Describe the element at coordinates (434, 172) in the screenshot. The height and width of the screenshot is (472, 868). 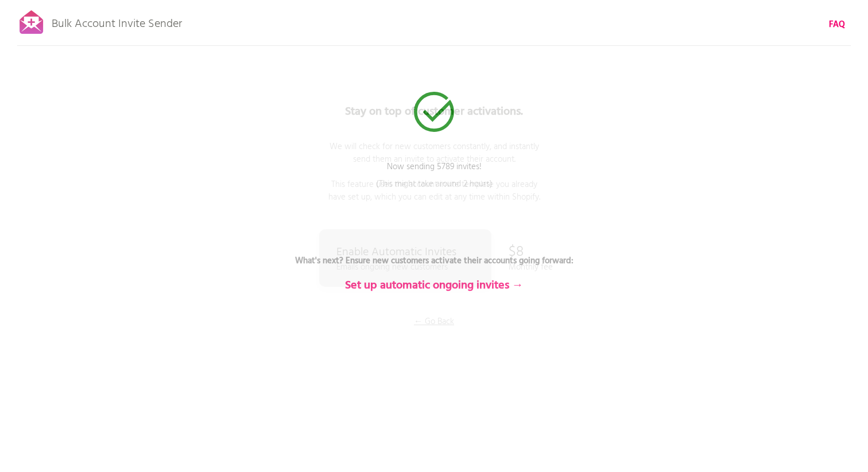
I see `span: We will check for new customers constantly, and instantly send them an invite to activate their a...` at that location.